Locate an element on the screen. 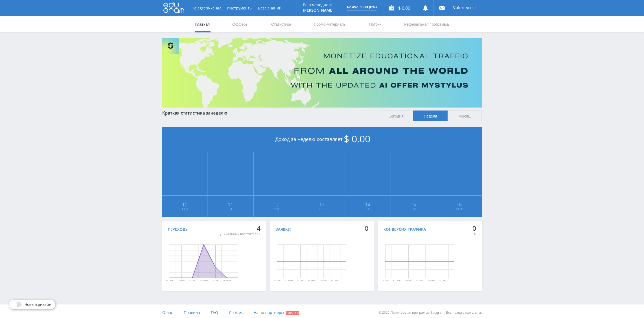 This screenshot has width=644, height=318. span: Наши партнеры is located at coordinates (269, 313).